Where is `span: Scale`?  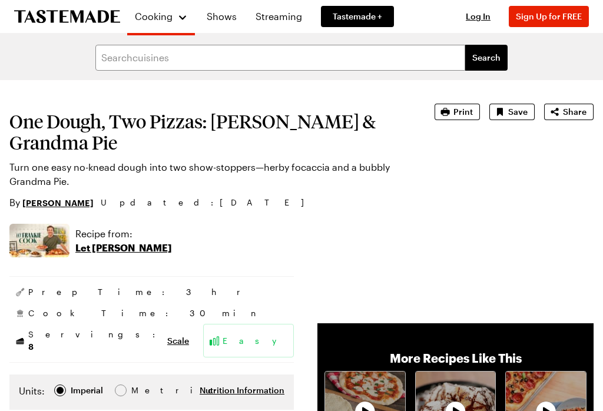 span: Scale is located at coordinates (178, 341).